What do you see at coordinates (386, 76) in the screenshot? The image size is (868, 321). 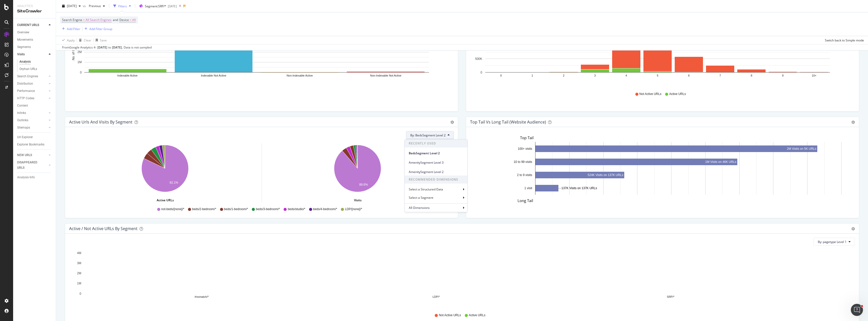 I see `text: Non-Indexable Not Active` at bounding box center [386, 76].